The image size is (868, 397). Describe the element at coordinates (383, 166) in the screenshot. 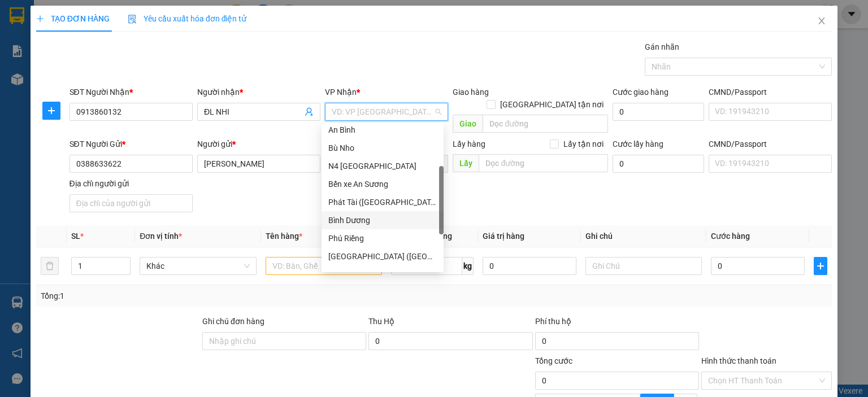

I see `div: N4 Bình Phước` at that location.